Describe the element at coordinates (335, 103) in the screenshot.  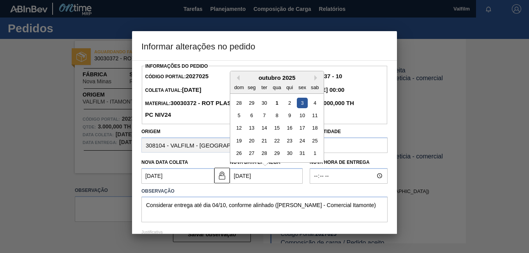
I see `strong: 3.000,000 TH` at that location.